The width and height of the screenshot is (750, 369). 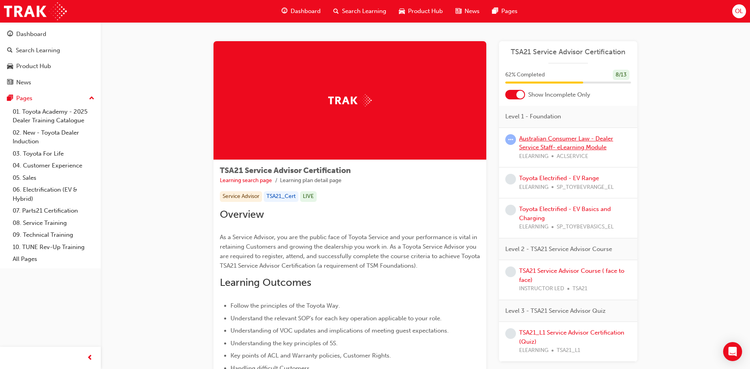 What do you see at coordinates (739, 11) in the screenshot?
I see `span: OL` at bounding box center [739, 11].